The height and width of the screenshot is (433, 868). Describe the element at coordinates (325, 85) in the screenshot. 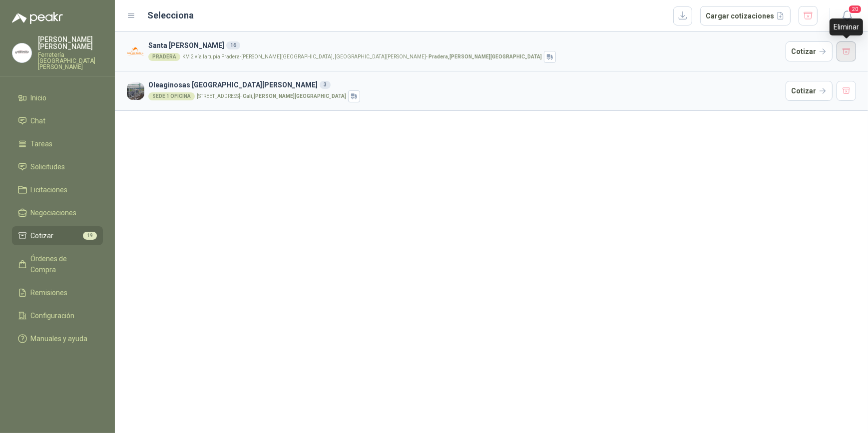

I see `div: 3` at that location.